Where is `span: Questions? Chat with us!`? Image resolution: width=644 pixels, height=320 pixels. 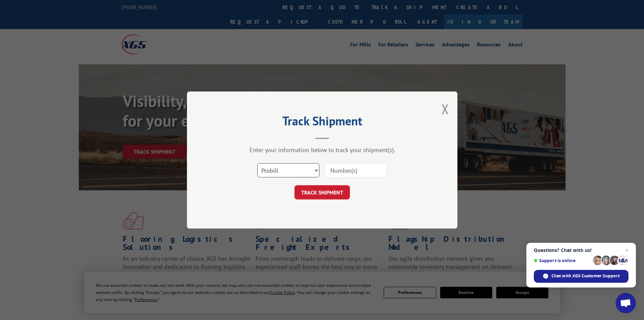
span: Questions? Chat with us! is located at coordinates (581, 251).